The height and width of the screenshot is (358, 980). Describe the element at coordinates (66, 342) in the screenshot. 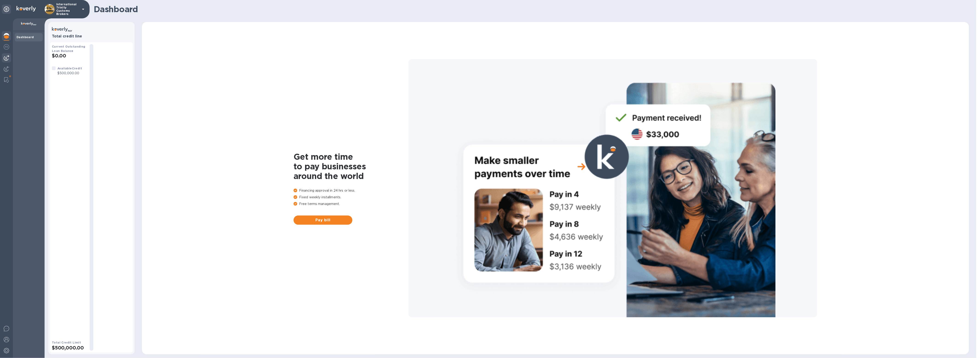

I see `b: Total Credit Limit` at that location.